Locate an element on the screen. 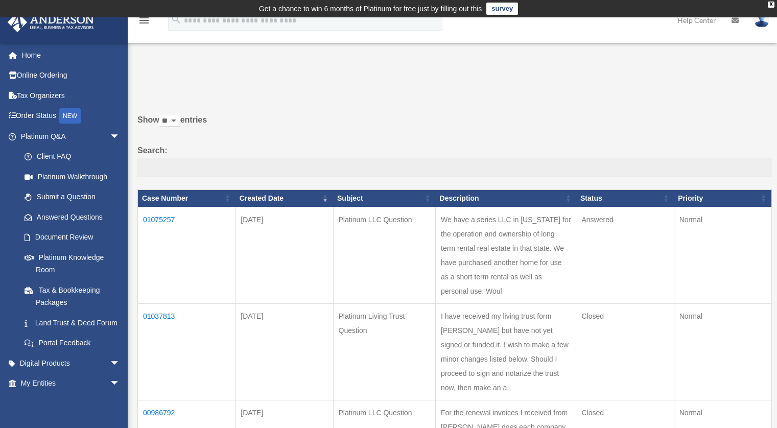 This screenshot has height=428, width=777. a: menu is located at coordinates (144, 22).